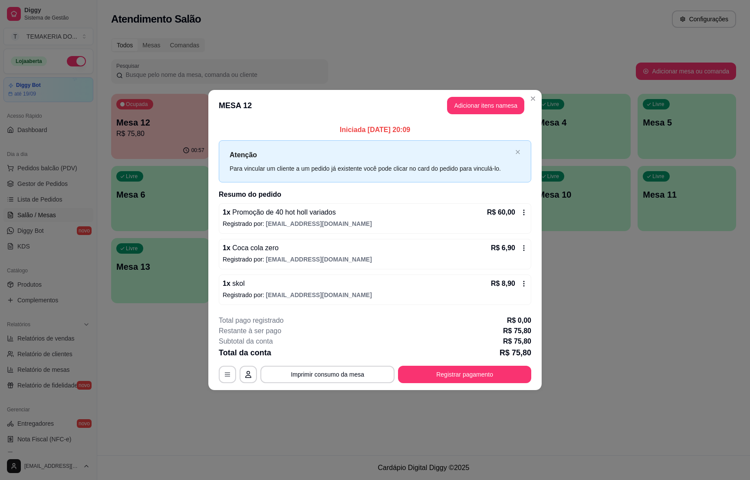 The width and height of the screenshot is (750, 480). I want to click on h2: Resumo do pedido, so click(375, 195).